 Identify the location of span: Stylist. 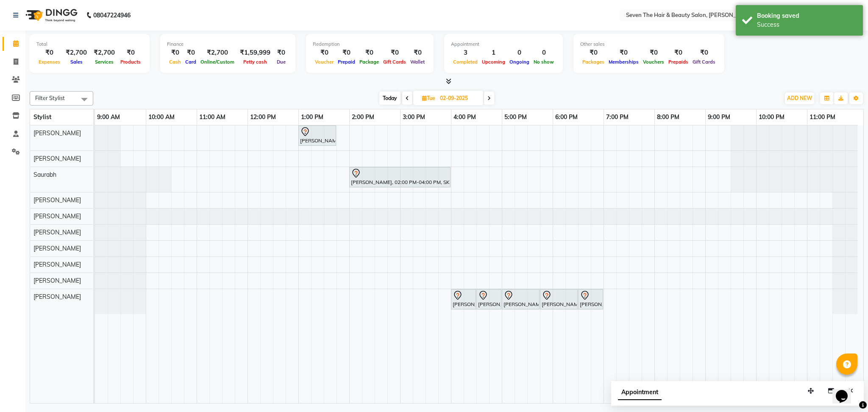
(42, 117).